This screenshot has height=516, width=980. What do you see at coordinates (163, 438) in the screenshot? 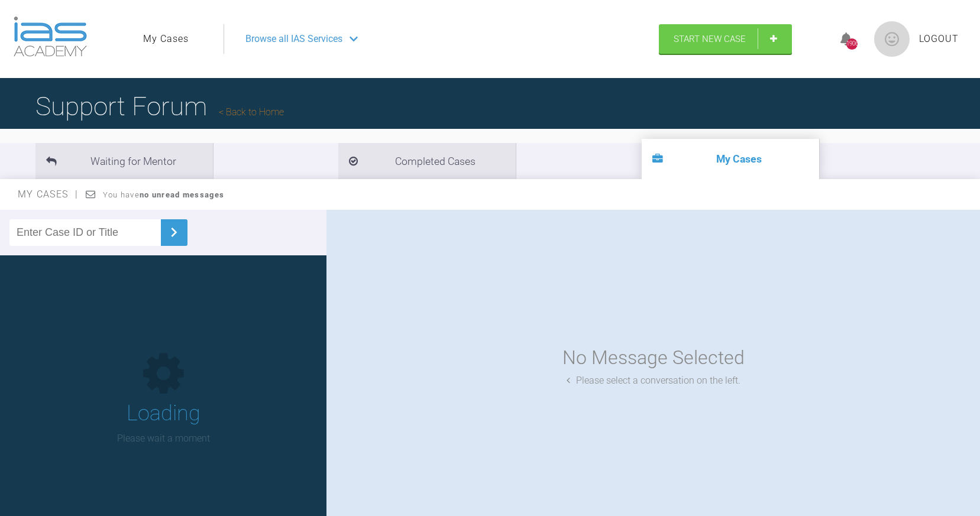
I see `p: Please wait a moment` at bounding box center [163, 438].